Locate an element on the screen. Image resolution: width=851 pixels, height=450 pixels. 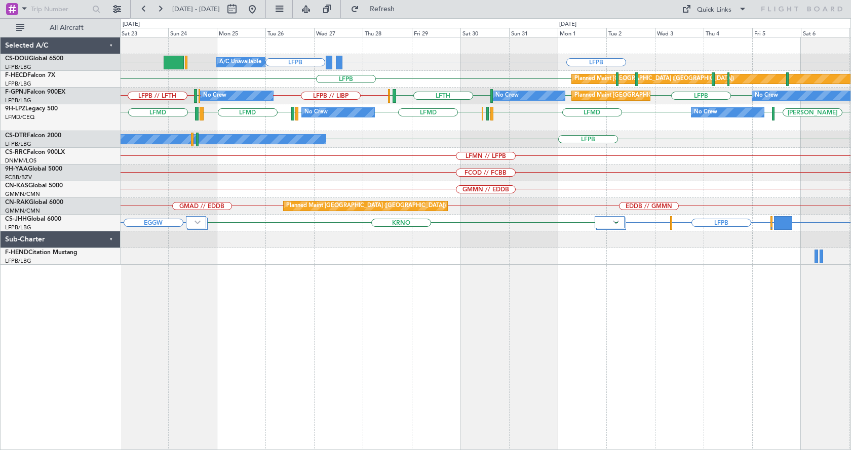
div: Fri 5 is located at coordinates (776, 32).